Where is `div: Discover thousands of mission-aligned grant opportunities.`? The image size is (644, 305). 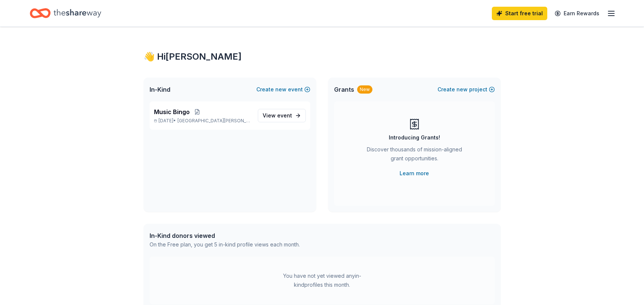 div: Discover thousands of mission-aligned grant opportunities. is located at coordinates (415, 156).